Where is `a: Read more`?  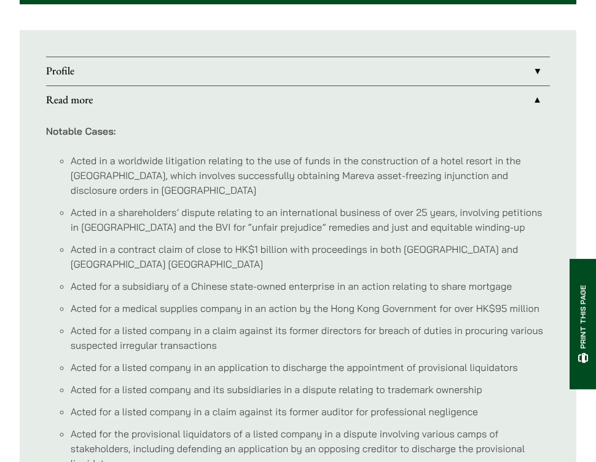
a: Read more is located at coordinates (298, 100).